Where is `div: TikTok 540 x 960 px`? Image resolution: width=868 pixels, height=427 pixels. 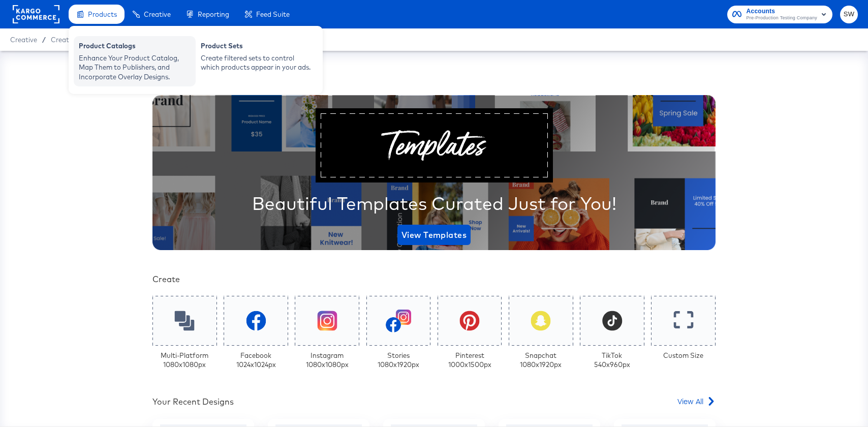
div: TikTok 540 x 960 px is located at coordinates (612, 359).